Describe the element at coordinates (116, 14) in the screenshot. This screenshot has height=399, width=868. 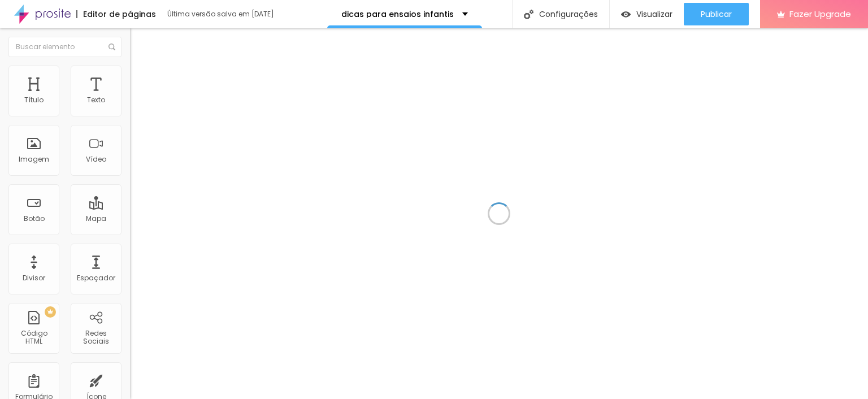
I see `div: Editor de páginas` at that location.